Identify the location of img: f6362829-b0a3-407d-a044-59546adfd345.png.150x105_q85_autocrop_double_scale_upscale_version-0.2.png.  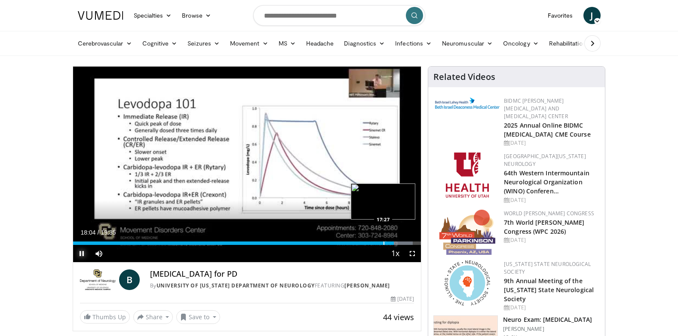
(467, 175).